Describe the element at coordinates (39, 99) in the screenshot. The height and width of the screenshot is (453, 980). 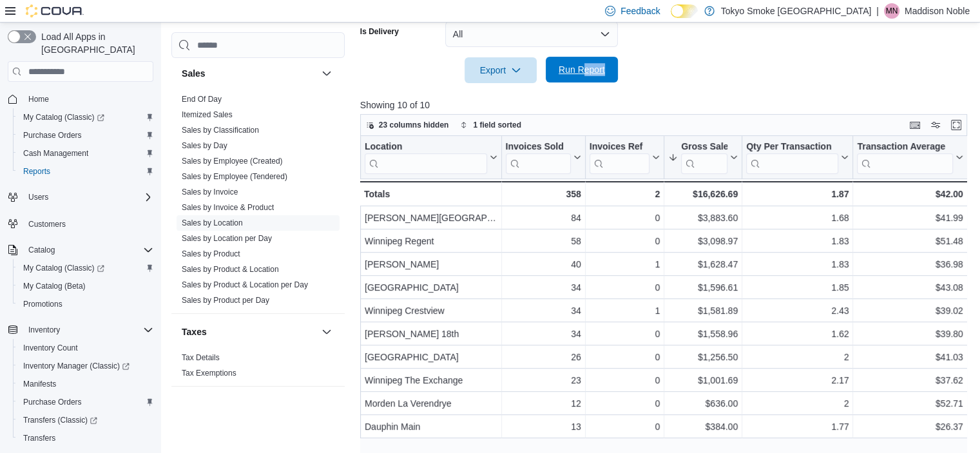
I see `span: Home` at that location.